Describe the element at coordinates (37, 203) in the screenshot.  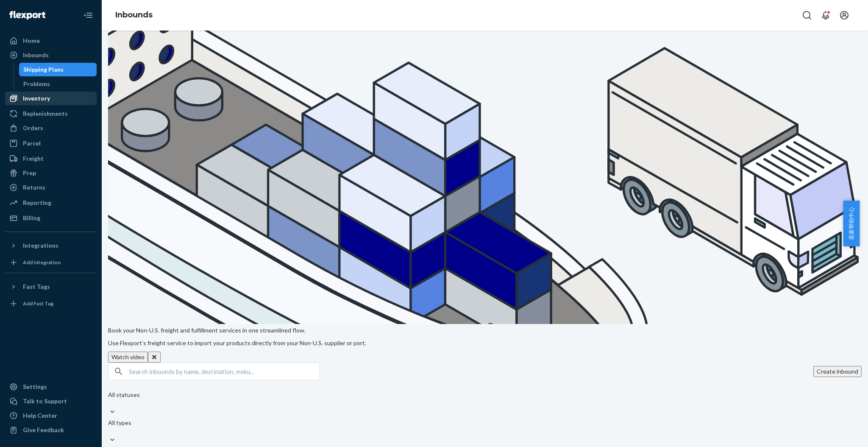
I see `div: Reporting` at that location.